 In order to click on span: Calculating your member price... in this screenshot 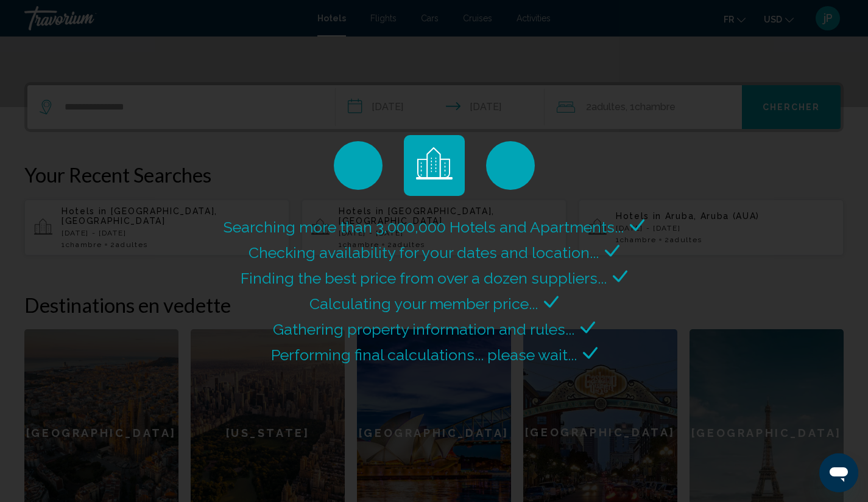, I will do `click(423, 304)`.